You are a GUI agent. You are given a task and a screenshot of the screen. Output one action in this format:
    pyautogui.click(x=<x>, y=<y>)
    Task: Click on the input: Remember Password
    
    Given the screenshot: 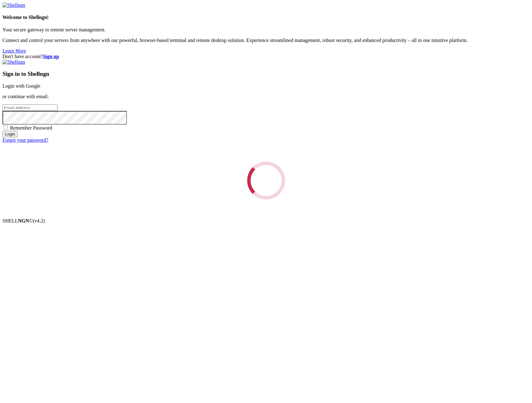 What is the action you would take?
    pyautogui.click(x=6, y=127)
    